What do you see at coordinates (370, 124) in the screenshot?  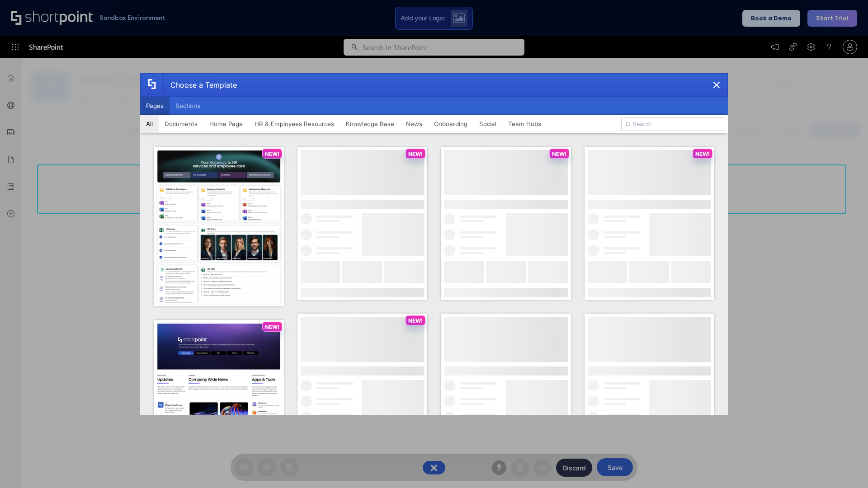 I see `button: Knowledge Base` at bounding box center [370, 124].